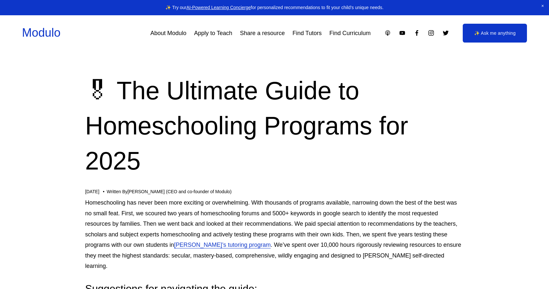  What do you see at coordinates (402, 33) in the screenshot?
I see `a: YouTube` at bounding box center [402, 33].